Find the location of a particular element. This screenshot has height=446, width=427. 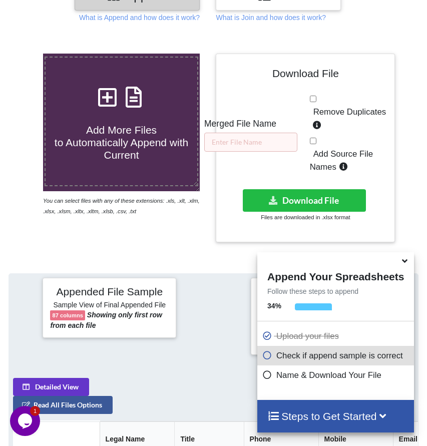

p: Check if append sample is correct is located at coordinates (337, 356).